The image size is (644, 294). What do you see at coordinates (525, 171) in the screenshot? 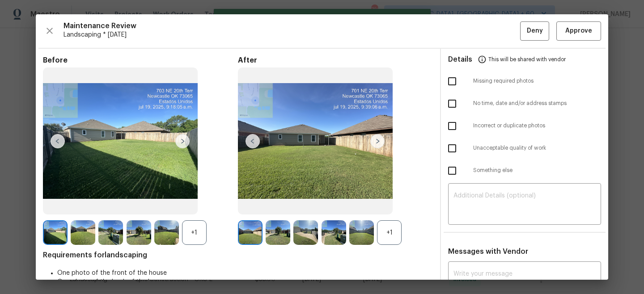
I see `div: Something else` at bounding box center [525, 171].